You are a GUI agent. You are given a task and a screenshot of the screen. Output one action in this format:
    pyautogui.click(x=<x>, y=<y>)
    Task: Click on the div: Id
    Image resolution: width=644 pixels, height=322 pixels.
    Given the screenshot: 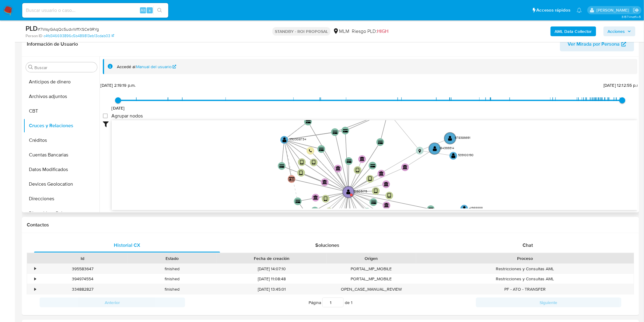 What is the action you would take?
    pyautogui.click(x=82, y=258)
    